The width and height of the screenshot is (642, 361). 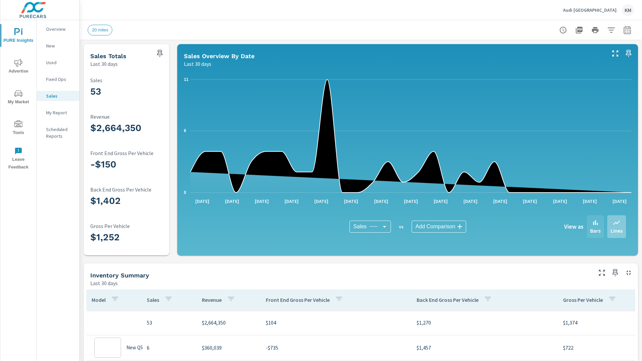 What do you see at coordinates (617, 231) in the screenshot?
I see `p: Lines` at bounding box center [617, 231].